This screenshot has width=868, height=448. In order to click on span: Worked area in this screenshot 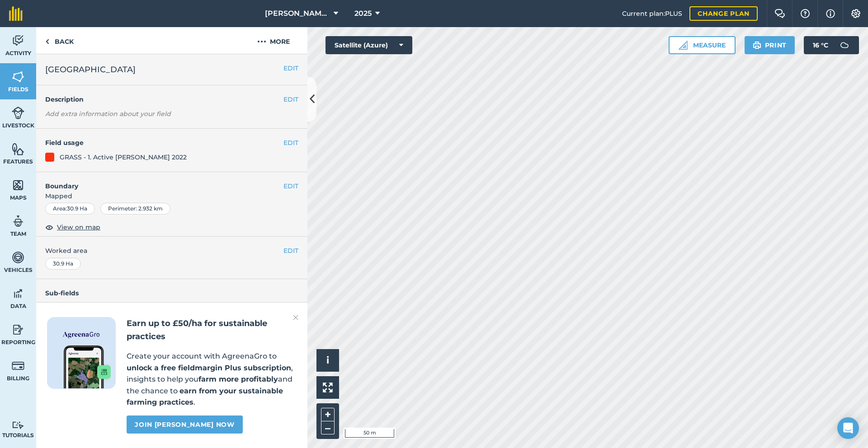, I will do `click(172, 250)`.